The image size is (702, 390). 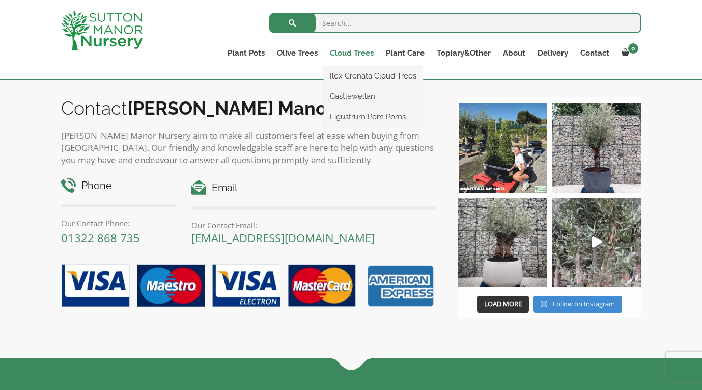 I want to click on img: New arrivals Monday morning of beautiful olive trees 🤩🤩 The weather is beautiful this summer, gre..., so click(x=597, y=242).